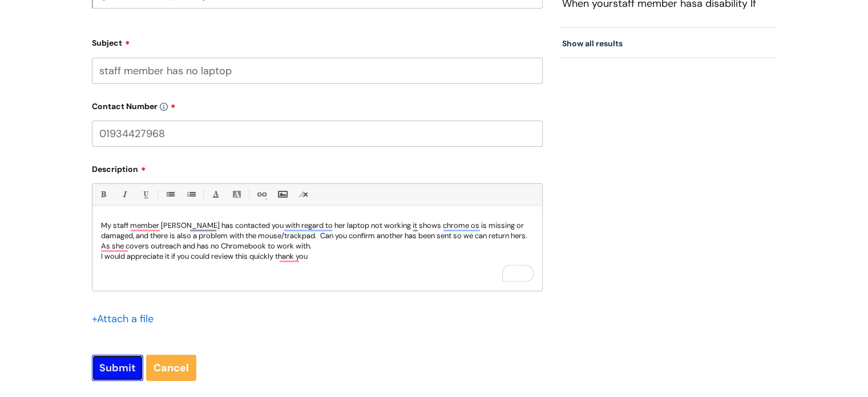  Describe the element at coordinates (317, 41) in the screenshot. I see `label: Subject` at that location.